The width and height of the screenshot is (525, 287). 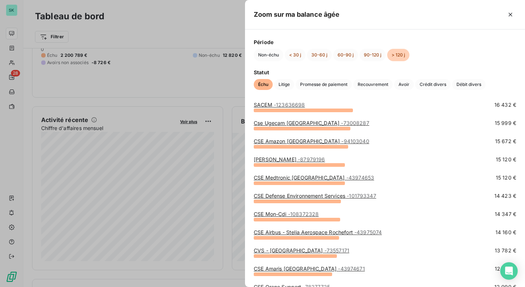 What do you see at coordinates (337, 251) in the screenshot?
I see `span: - 73557171` at bounding box center [337, 251].